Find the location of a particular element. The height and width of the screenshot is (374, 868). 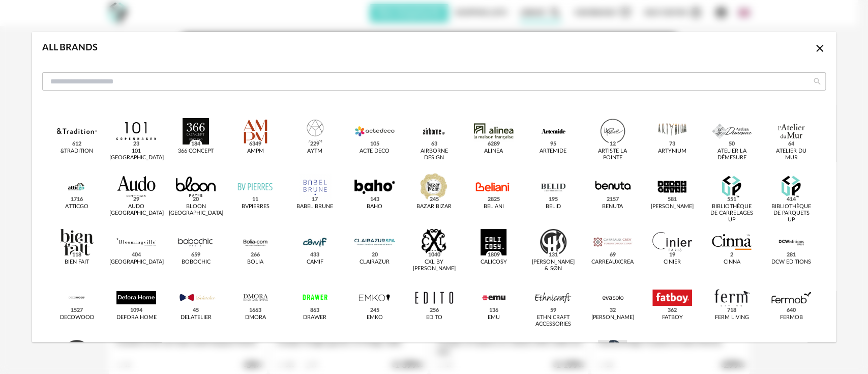

span: 1716 is located at coordinates (76, 199).